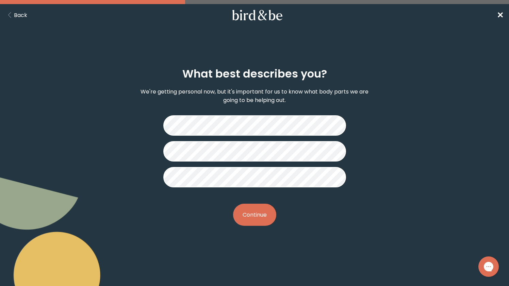 This screenshot has height=286, width=509. Describe the element at coordinates (255, 215) in the screenshot. I see `button: Continue` at that location.